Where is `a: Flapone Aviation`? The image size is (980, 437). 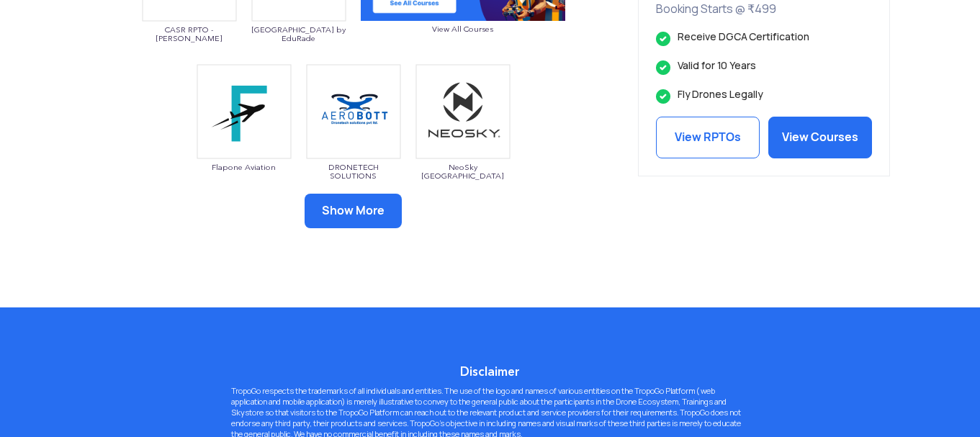 a: Flapone Aviation is located at coordinates (244, 137).